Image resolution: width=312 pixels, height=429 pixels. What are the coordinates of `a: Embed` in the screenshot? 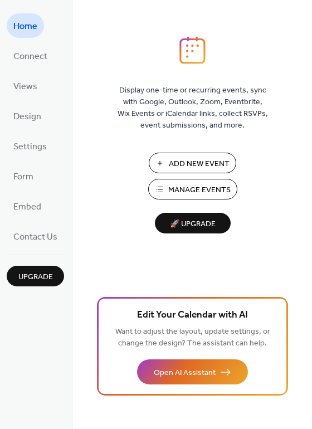 It's located at (27, 206).